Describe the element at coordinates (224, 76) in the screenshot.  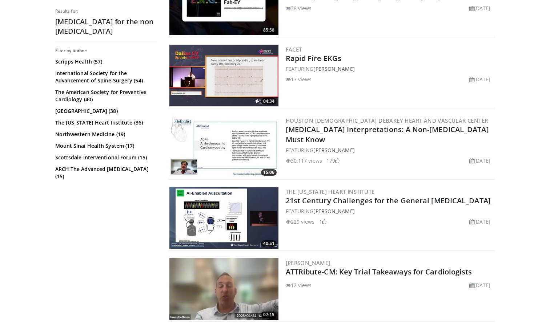
I see `a: 04:34` at that location.